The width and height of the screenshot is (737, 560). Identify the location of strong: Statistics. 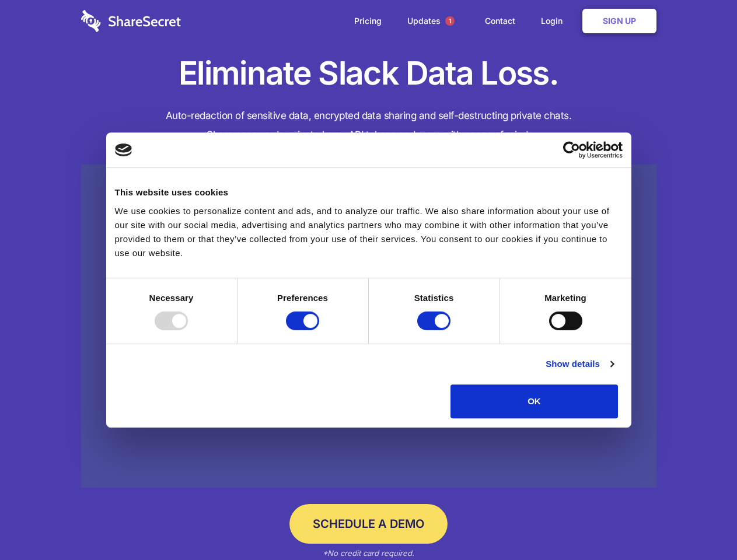
(434, 298).